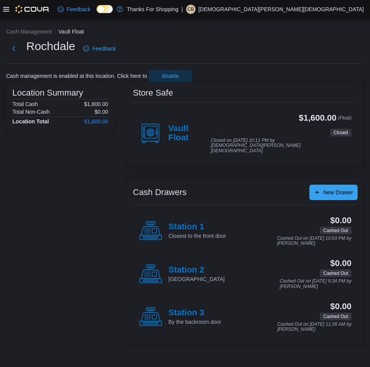  What do you see at coordinates (30, 122) in the screenshot?
I see `h4: Location Total` at bounding box center [30, 122].